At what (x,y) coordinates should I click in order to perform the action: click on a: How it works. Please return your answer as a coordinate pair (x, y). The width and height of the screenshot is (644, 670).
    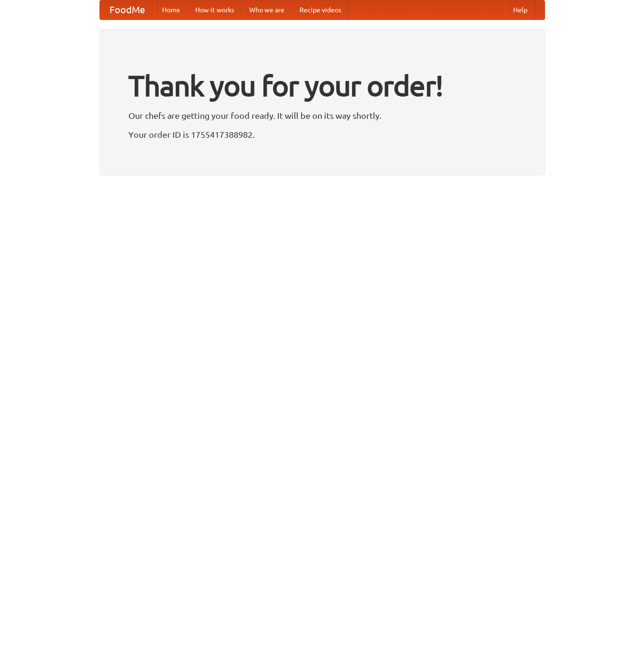
    Looking at the image, I should click on (215, 10).